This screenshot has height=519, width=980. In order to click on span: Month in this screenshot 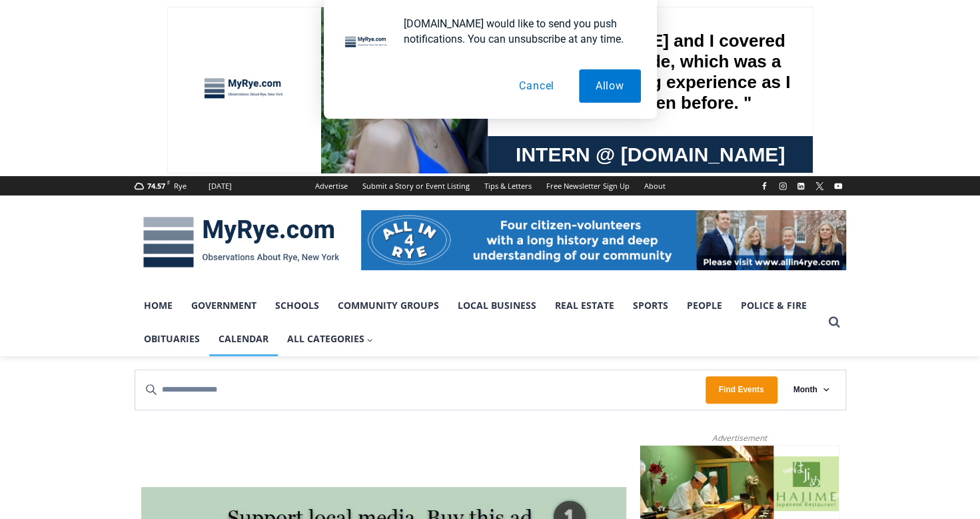, I will do `click(806, 389)`.